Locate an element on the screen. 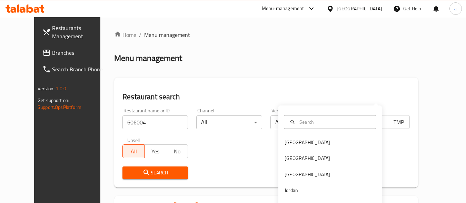 The height and width of the screenshot is (203, 466). button: All is located at coordinates (134, 151).